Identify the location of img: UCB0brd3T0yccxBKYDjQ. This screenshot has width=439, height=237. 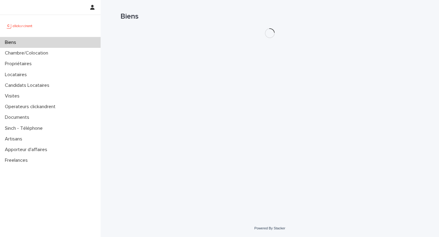
(20, 26).